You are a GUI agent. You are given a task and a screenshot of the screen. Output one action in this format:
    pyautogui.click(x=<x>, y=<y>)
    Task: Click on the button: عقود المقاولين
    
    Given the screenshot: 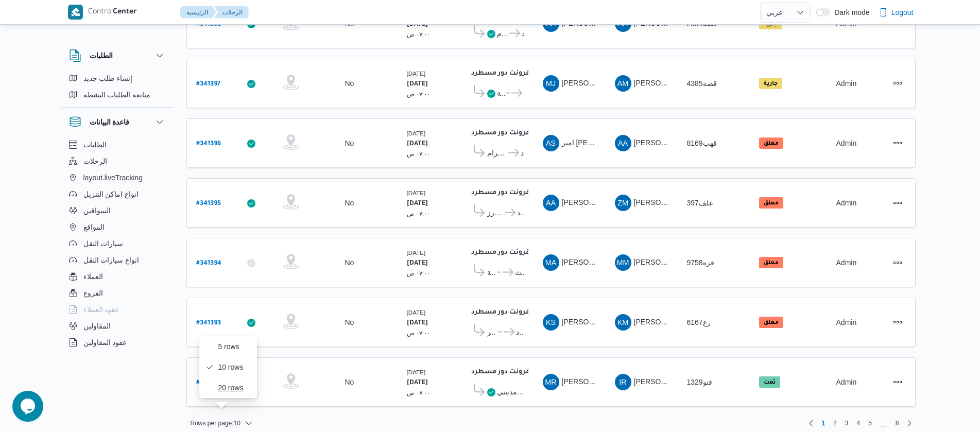 What is the action you would take?
    pyautogui.click(x=117, y=342)
    